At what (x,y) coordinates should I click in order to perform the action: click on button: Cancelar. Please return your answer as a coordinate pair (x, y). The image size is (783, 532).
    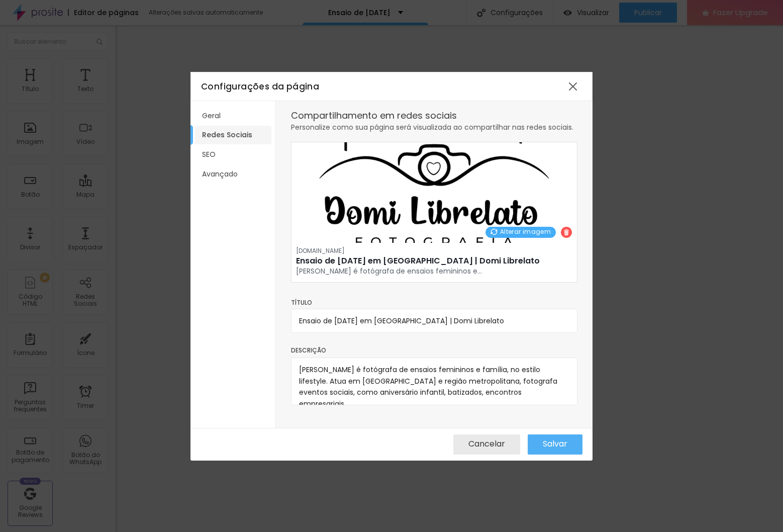
    Looking at the image, I should click on (486, 444).